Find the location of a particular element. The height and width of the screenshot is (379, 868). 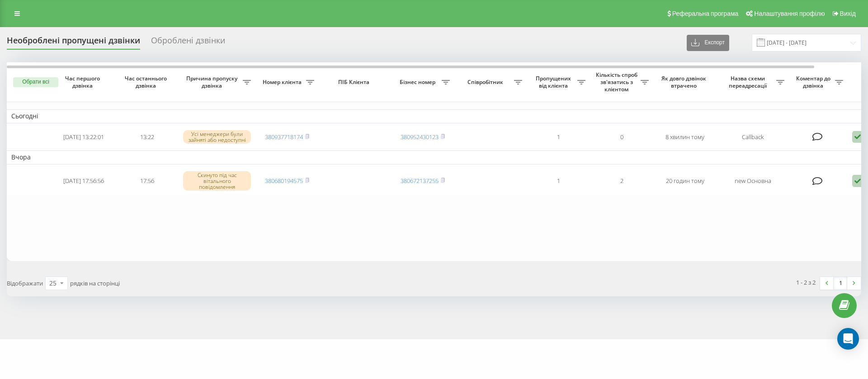

span: Бізнес номер is located at coordinates (419, 82).